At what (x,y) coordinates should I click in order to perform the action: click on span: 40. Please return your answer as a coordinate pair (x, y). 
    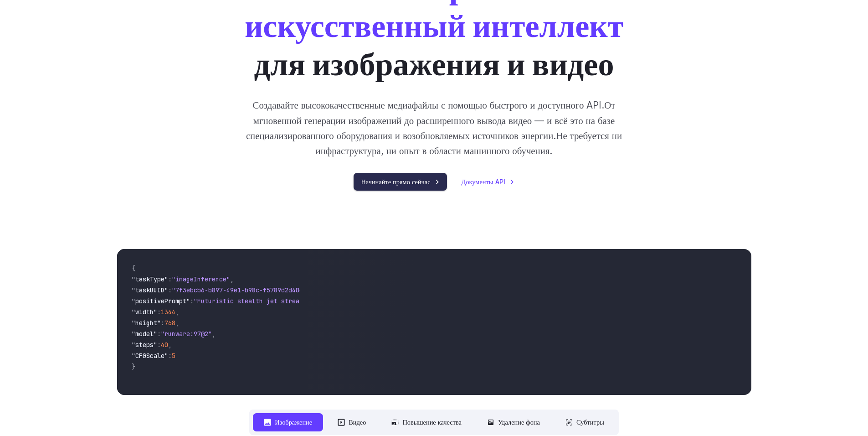
    Looking at the image, I should click on (164, 345).